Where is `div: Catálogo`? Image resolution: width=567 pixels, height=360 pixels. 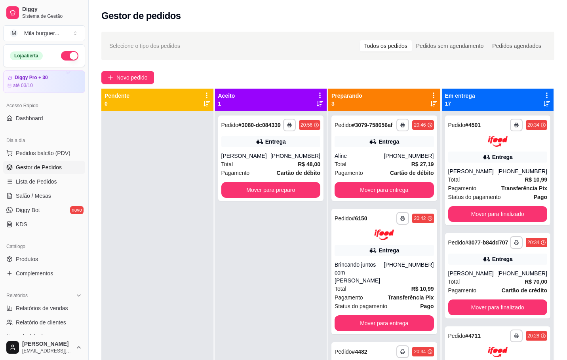
div: Catálogo is located at coordinates (44, 247).